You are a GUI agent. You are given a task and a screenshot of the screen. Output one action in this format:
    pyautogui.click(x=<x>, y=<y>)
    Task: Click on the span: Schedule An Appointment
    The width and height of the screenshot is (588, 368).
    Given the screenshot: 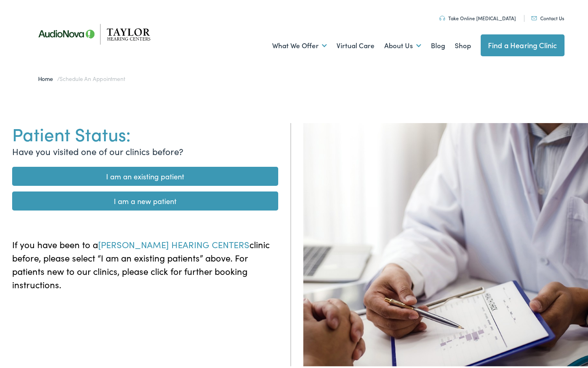 What is the action you would take?
    pyautogui.click(x=92, y=76)
    